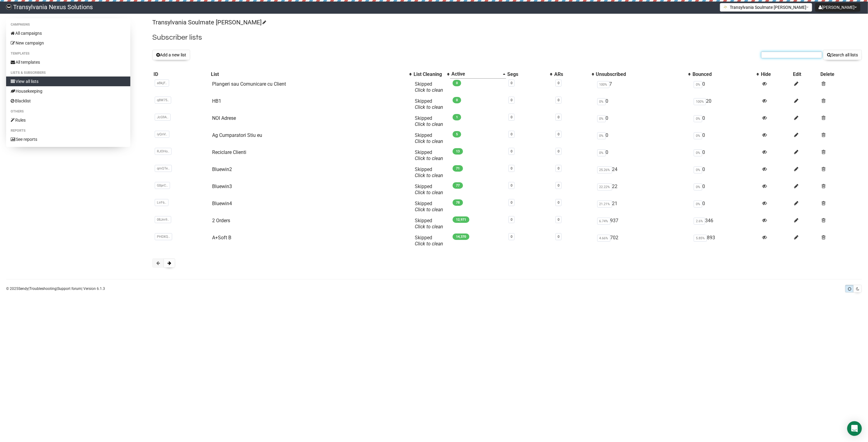  What do you see at coordinates (529, 74) in the screenshot?
I see `th: Segs: No sort applied, activate to apply an ascending sort` at bounding box center [529, 74].